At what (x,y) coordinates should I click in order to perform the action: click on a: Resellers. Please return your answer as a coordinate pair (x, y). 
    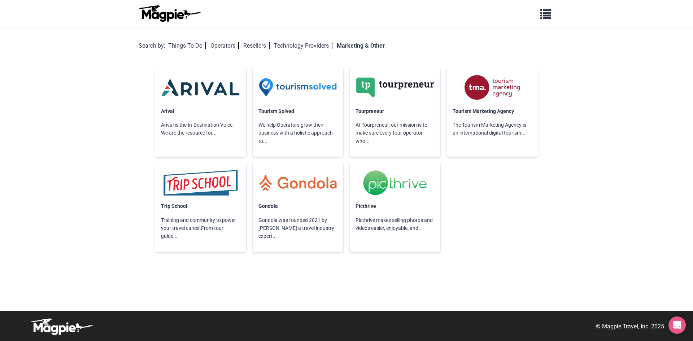
    Looking at the image, I should click on (256, 45).